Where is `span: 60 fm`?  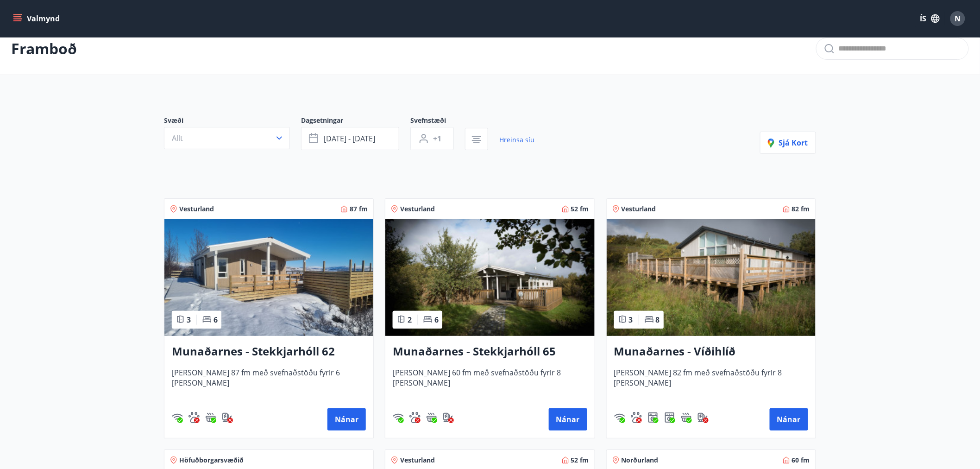 span: 60 fm is located at coordinates (801, 460).